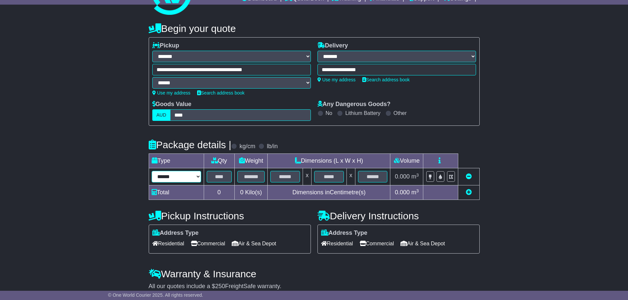  What do you see at coordinates (329, 113) in the screenshot?
I see `label: No` at bounding box center [329, 113].